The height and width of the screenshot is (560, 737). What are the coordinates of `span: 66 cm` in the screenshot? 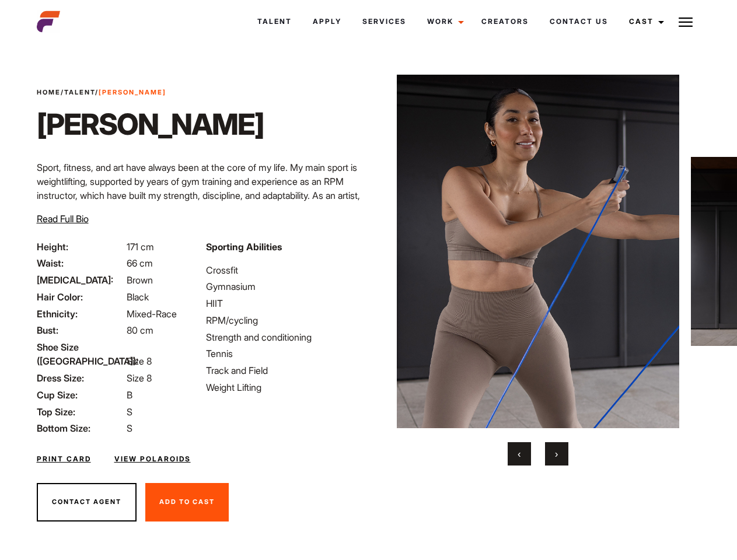 It's located at (139, 263).